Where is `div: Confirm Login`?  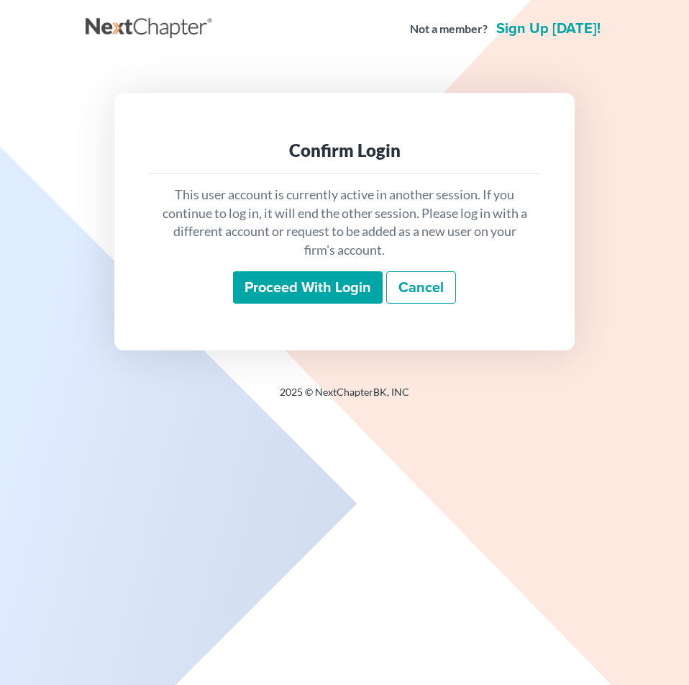
div: Confirm Login is located at coordinates (345, 150).